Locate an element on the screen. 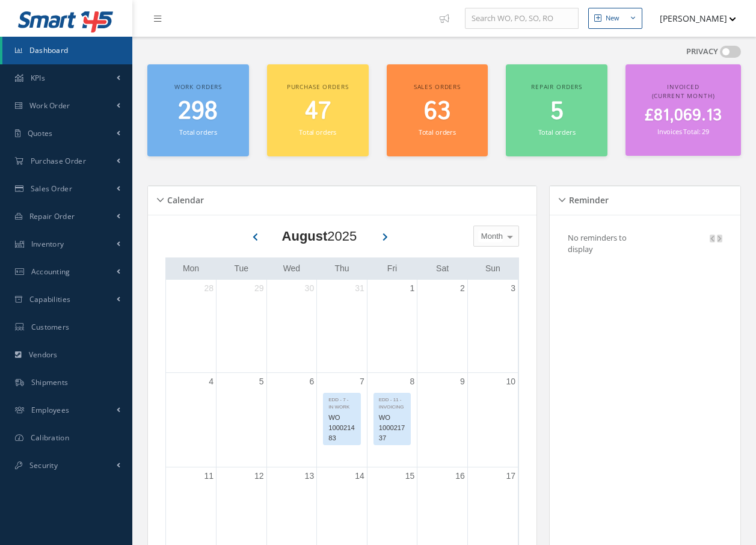  span: Inventory is located at coordinates (47, 243).